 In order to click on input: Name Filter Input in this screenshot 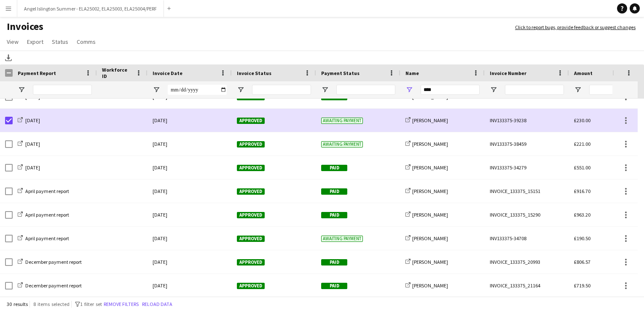, I will do `click(450, 90)`.